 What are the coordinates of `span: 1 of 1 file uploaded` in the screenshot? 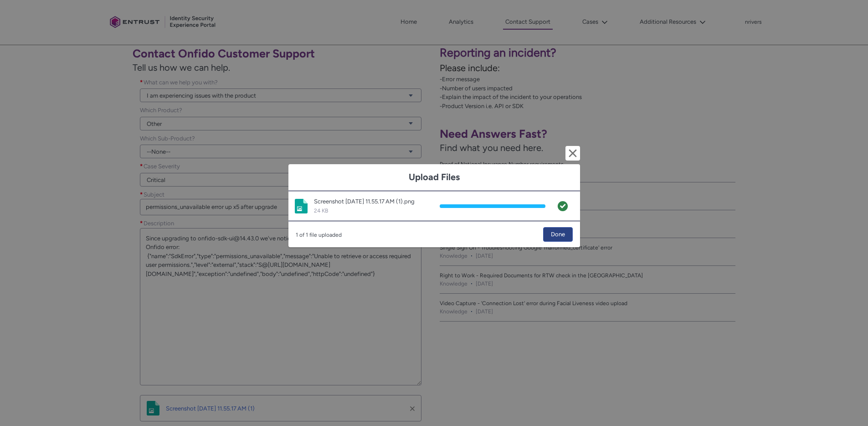 It's located at (319, 233).